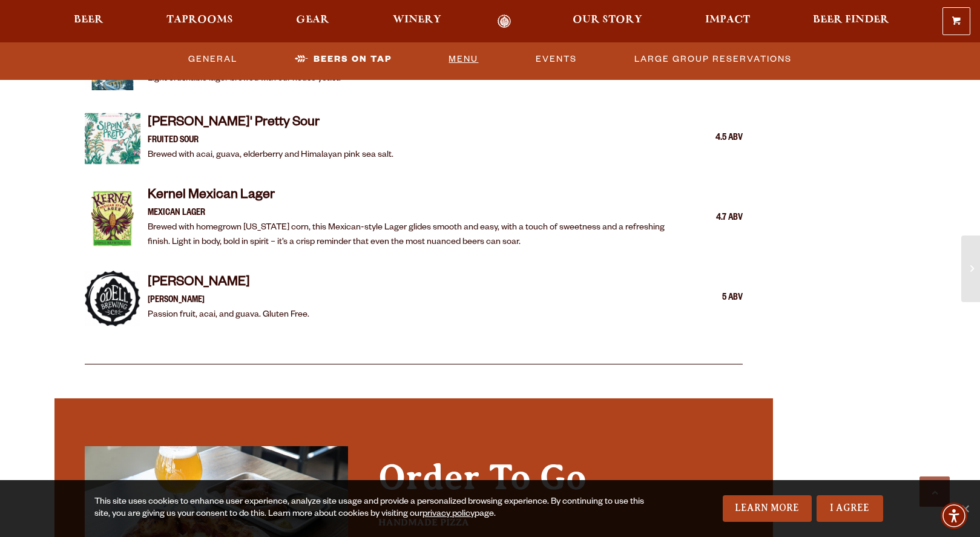  Describe the element at coordinates (713, 298) in the screenshot. I see `div: 5 ABV` at that location.